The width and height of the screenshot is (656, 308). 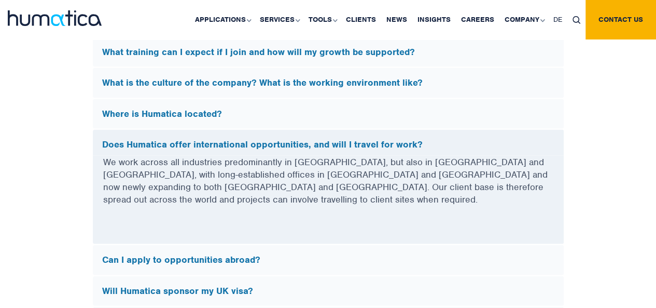 I want to click on h5: Does Humatica offer international opportunities, and will I travel for work?, so click(x=328, y=145).